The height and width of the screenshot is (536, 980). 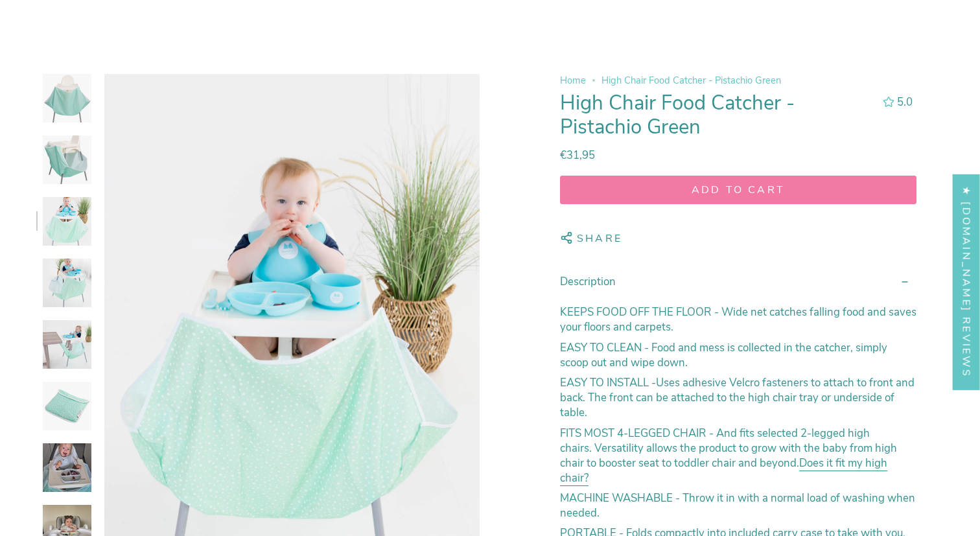 What do you see at coordinates (604, 383) in the screenshot?
I see `strong: EASY TO INSTALL` at bounding box center [604, 383].